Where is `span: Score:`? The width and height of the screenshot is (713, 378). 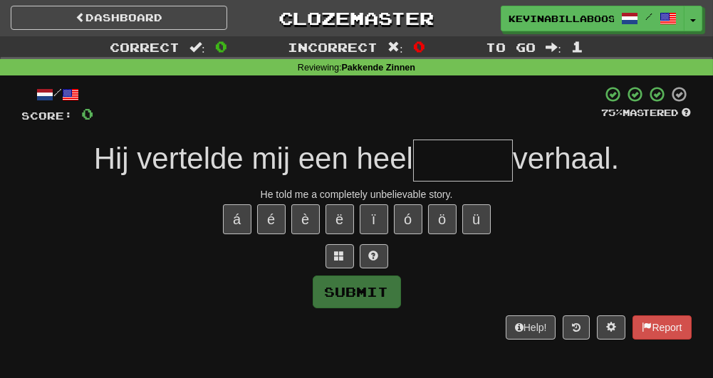
span: Score: is located at coordinates (48, 115).